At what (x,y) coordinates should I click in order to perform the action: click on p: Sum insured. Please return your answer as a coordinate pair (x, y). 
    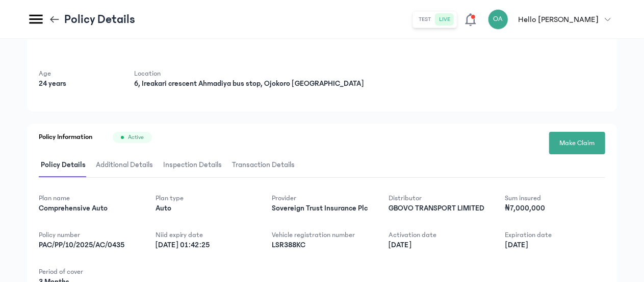
    Looking at the image, I should click on (555, 198).